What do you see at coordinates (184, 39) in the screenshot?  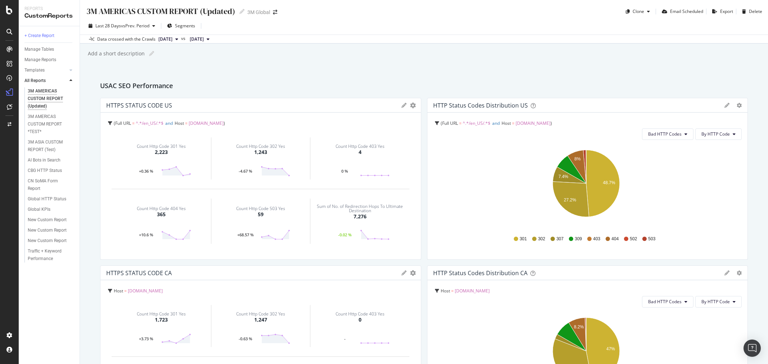 I see `span: vs` at bounding box center [184, 39].